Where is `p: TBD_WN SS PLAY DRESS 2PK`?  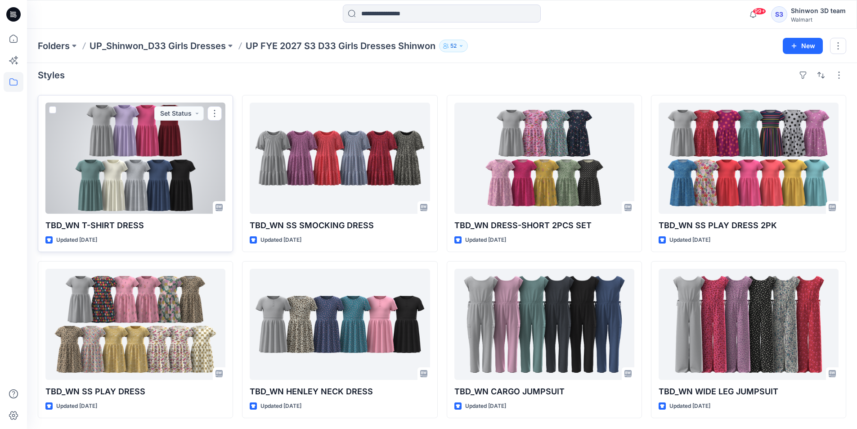
p: TBD_WN SS PLAY DRESS 2PK is located at coordinates (749, 225).